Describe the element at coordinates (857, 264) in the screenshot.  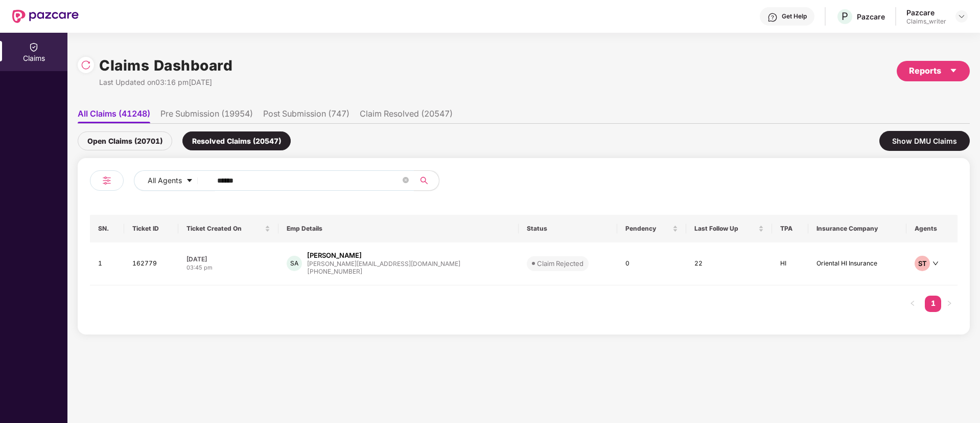
I see `td: Oriental HI Insurance` at that location.